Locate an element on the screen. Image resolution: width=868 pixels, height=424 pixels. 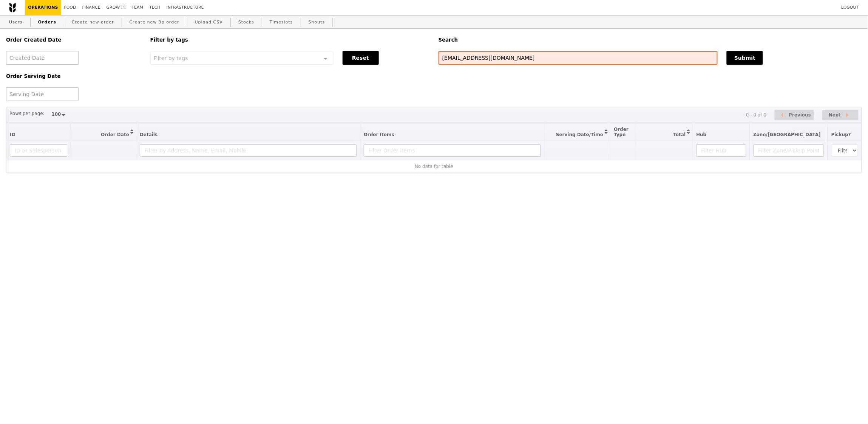
a: Shouts is located at coordinates (317, 22).